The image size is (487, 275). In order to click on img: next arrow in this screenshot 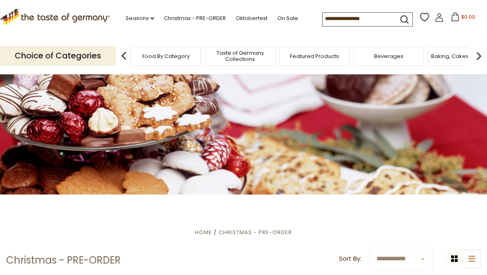, I will do `click(479, 56)`.